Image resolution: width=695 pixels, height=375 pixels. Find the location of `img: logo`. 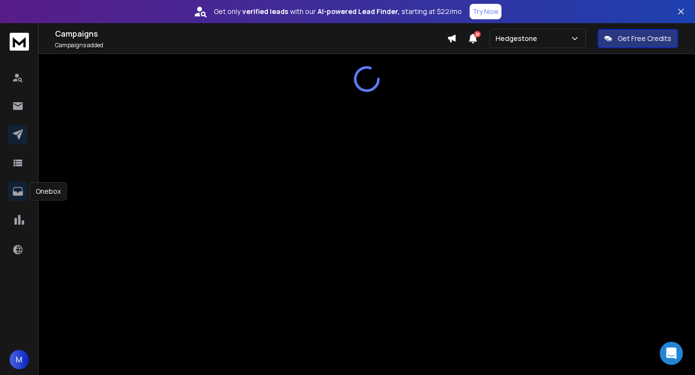

img: logo is located at coordinates (19, 41).